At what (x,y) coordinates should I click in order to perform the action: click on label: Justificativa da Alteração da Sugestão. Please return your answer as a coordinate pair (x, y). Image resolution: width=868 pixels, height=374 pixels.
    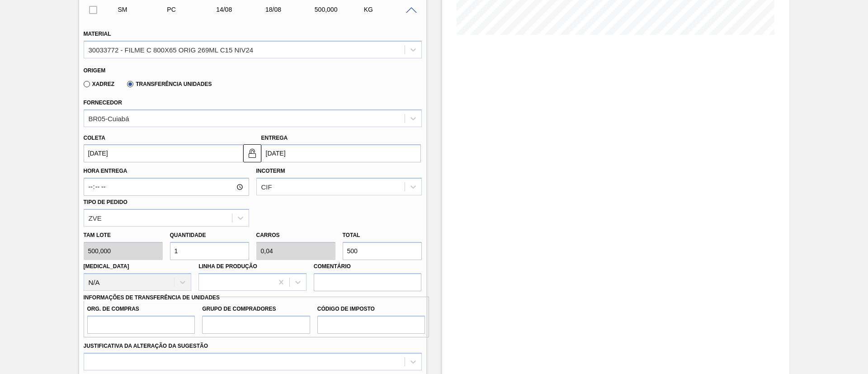
    Looking at the image, I should click on (146, 346).